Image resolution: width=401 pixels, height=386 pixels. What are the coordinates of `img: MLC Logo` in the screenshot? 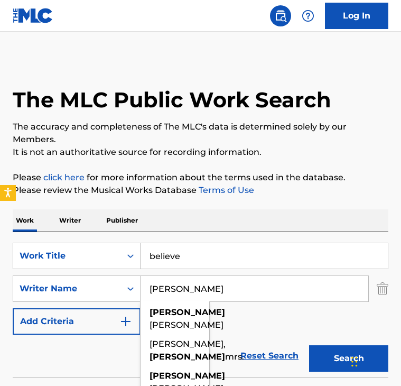 It's located at (33, 15).